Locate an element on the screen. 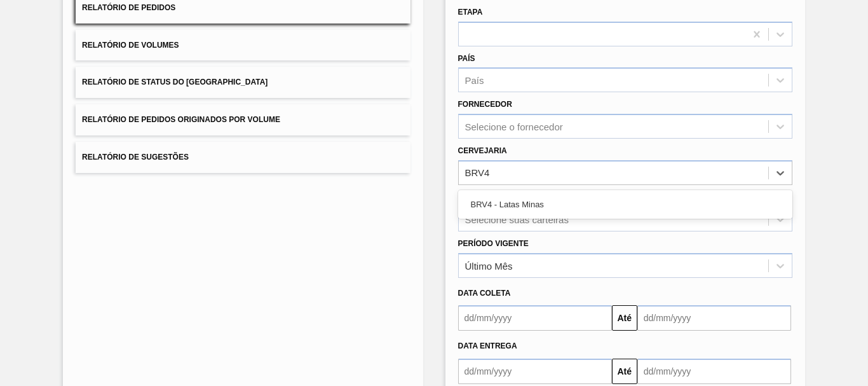 The height and width of the screenshot is (386, 868). div: Selecione suas carteiras is located at coordinates (517, 219).